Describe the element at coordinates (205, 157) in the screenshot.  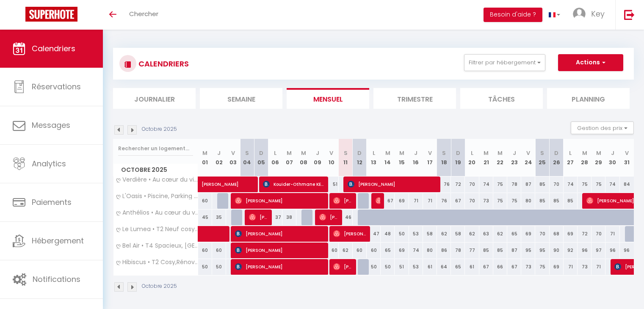
I see `th: 01` at that location.